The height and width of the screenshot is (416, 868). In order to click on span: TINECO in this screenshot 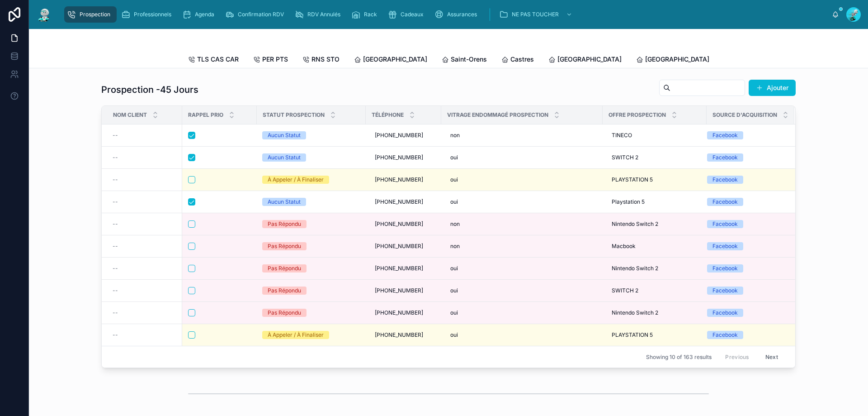, I will do `click(622, 136)`.